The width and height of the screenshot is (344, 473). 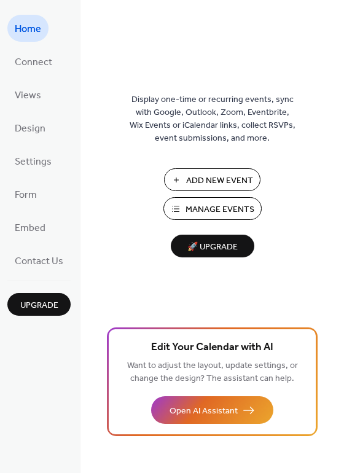 What do you see at coordinates (213, 247) in the screenshot?
I see `span: 🚀 Upgrade` at bounding box center [213, 247].